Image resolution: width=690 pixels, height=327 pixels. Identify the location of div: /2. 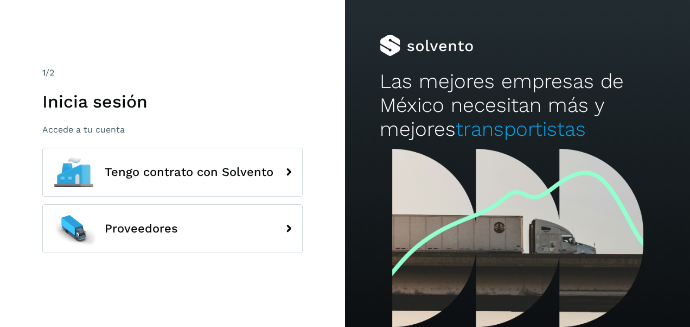
(173, 73).